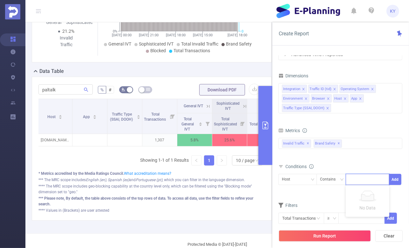 Image resolution: width=409 pixels, height=248 pixels. I want to click on div: Invalid Traffic, so click(66, 41).